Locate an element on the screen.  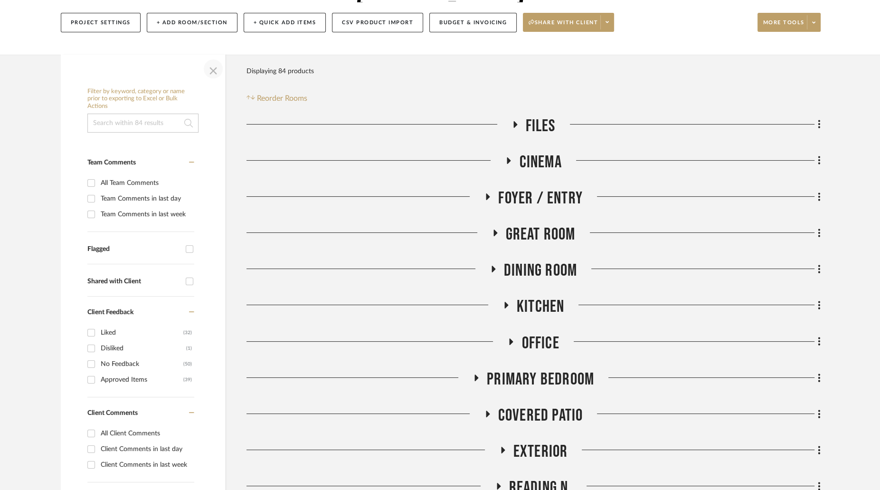
span: Primary Bedroom is located at coordinates (541, 379).